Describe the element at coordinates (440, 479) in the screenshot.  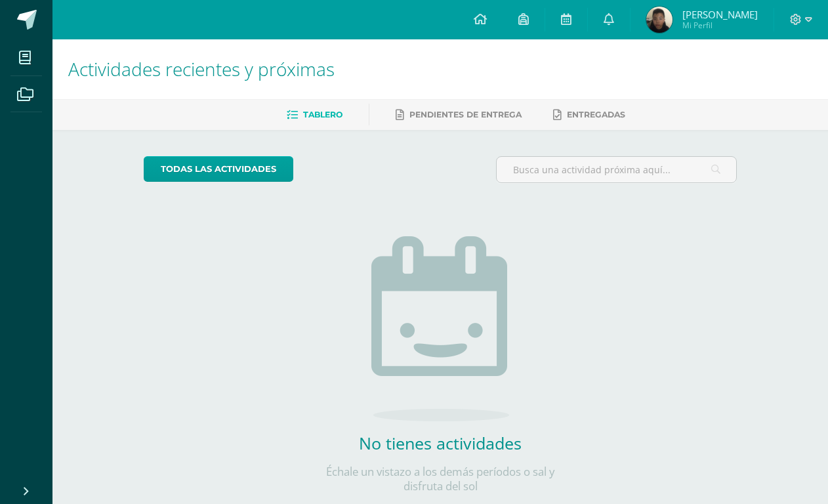
I see `p: Échale un vistazo a los demás períodos o sal y disfruta del sol` at that location.